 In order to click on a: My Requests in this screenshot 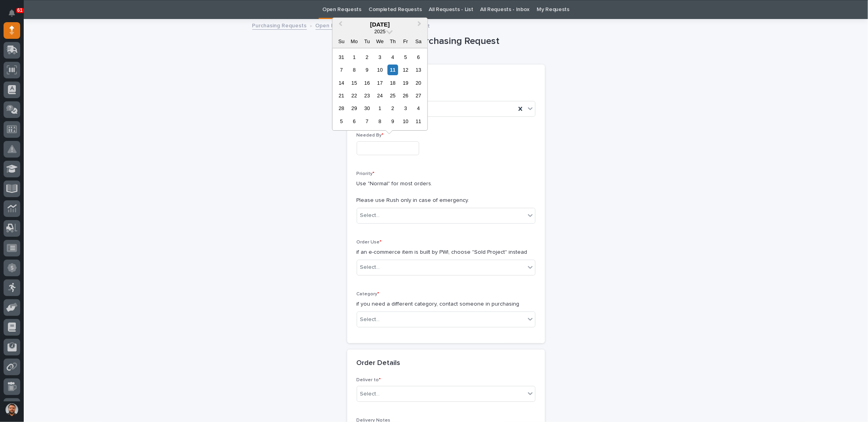, I will do `click(553, 9)`.